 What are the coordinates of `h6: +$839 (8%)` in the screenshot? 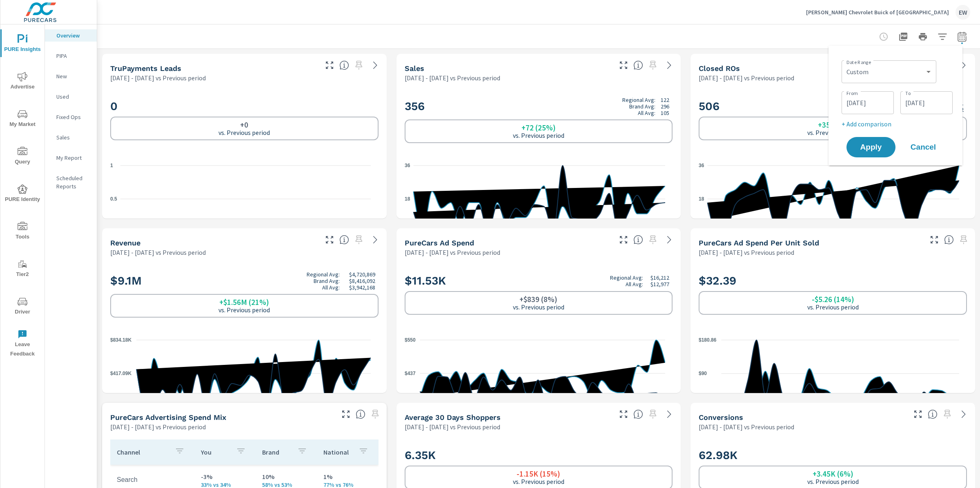 It's located at (538, 300).